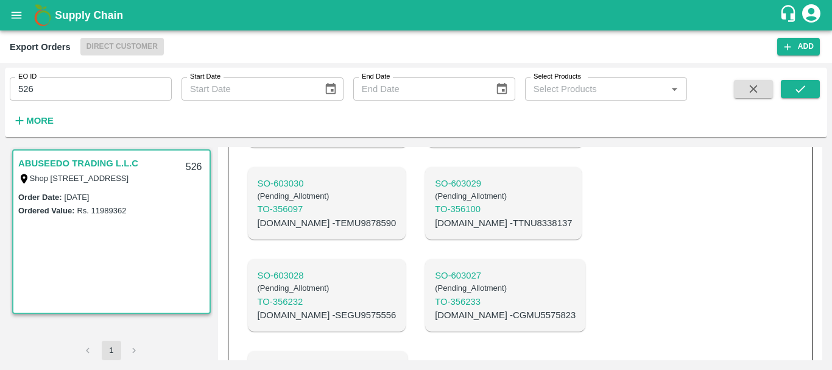 Image resolution: width=832 pixels, height=370 pixels. What do you see at coordinates (91, 89) in the screenshot?
I see `input: Enter EO ID` at bounding box center [91, 89].